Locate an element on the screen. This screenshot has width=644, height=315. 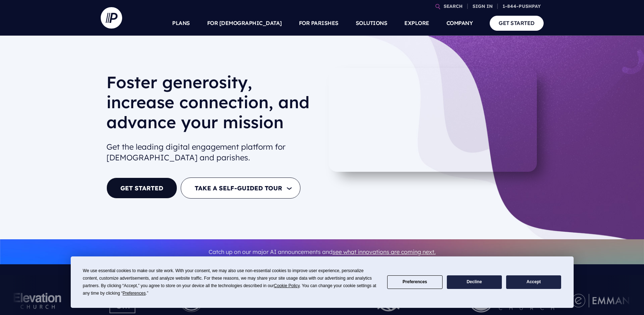
span: Cookie Policy is located at coordinates (287, 286).